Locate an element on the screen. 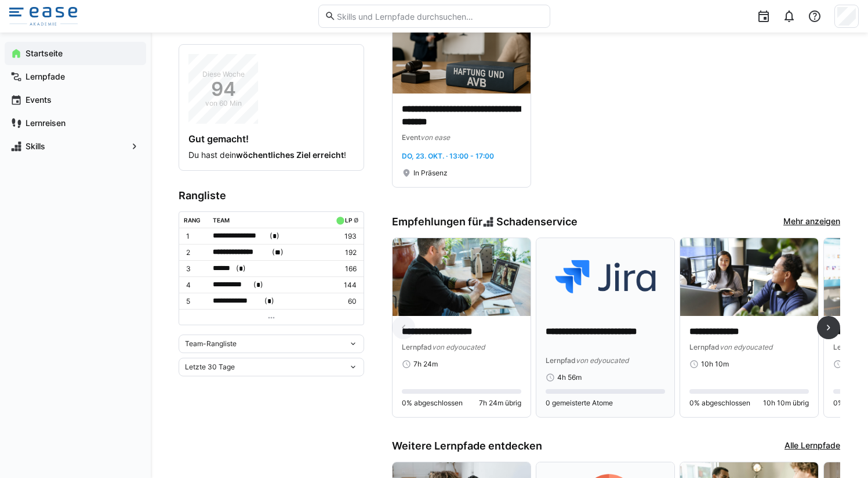 The height and width of the screenshot is (478, 868). span: 0 gemeisterte Atome is located at coordinates (580, 403).